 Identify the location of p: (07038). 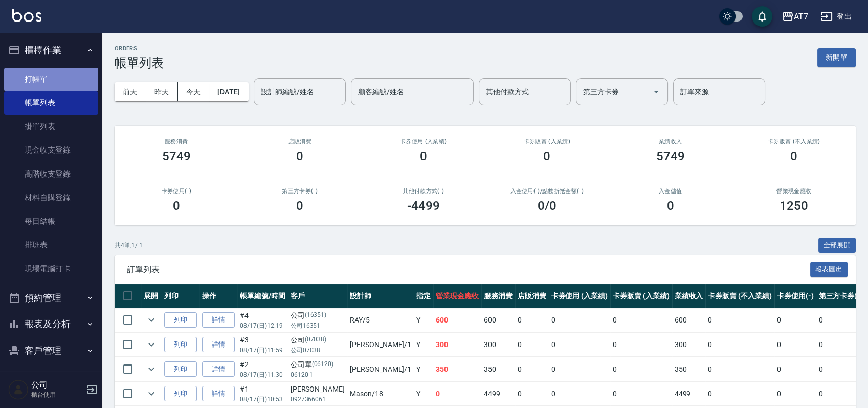
(316, 340).